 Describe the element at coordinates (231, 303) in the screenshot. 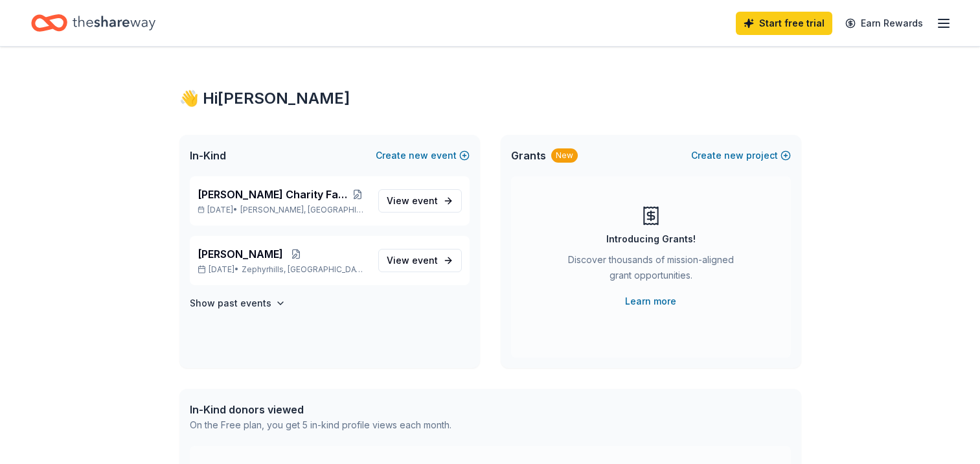

I see `h4: Show past events` at that location.